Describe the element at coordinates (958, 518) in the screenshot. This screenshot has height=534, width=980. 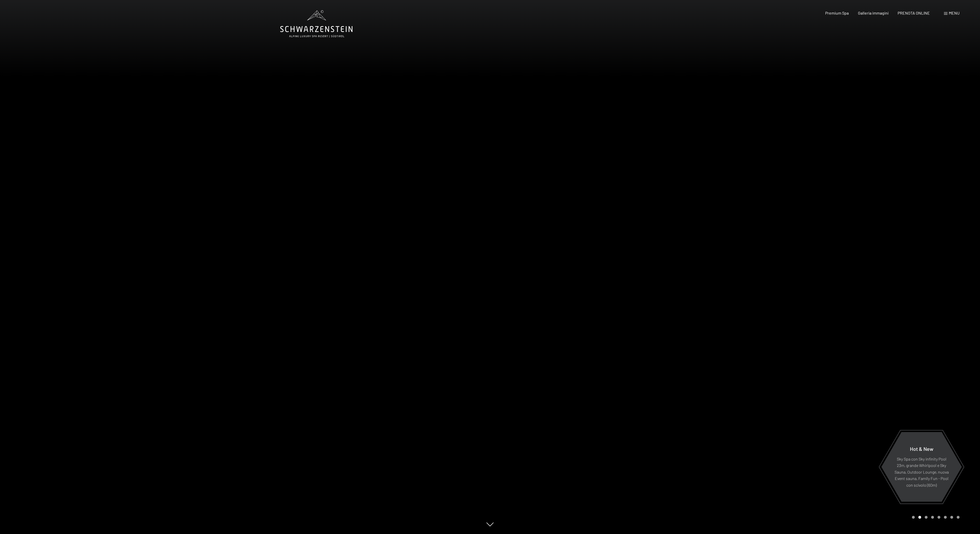
I see `div: Carousel Page 8` at that location.